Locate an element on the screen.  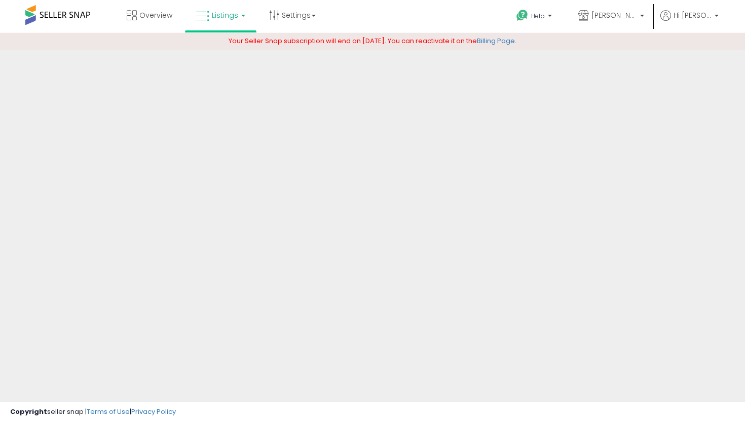
span: Overview is located at coordinates (156, 15).